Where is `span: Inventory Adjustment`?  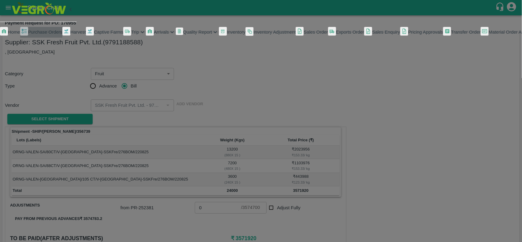
span: Inventory Adjustment is located at coordinates (274, 32).